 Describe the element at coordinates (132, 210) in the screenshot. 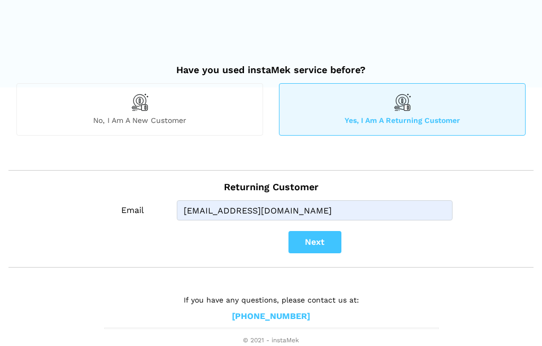

I see `label: Email` at that location.